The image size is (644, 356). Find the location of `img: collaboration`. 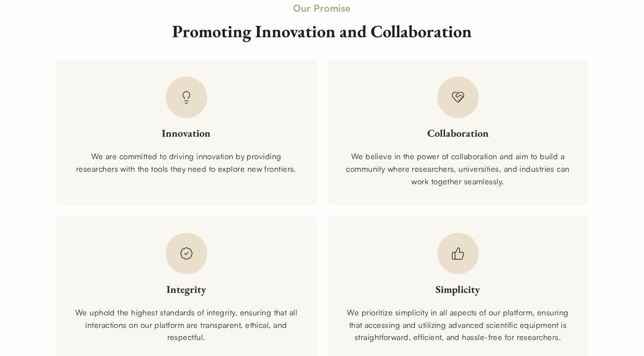

img: collaboration is located at coordinates (458, 97).